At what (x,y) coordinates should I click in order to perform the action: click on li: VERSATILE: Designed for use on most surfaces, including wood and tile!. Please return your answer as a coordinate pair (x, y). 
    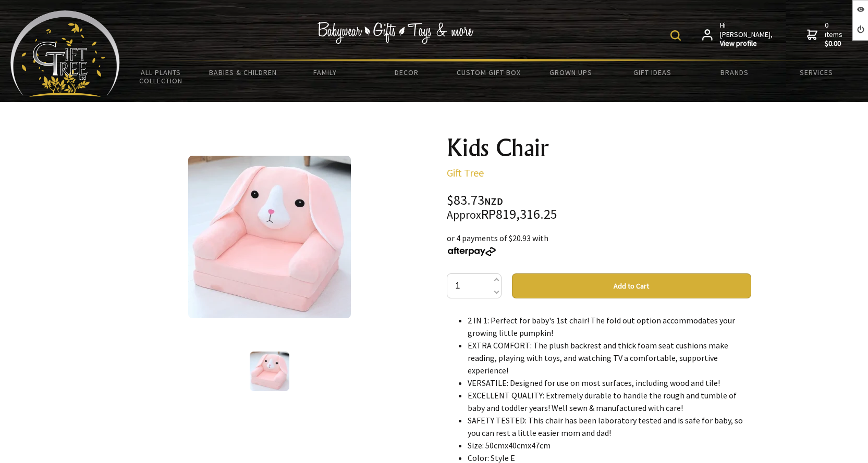
    Looking at the image, I should click on (609, 383).